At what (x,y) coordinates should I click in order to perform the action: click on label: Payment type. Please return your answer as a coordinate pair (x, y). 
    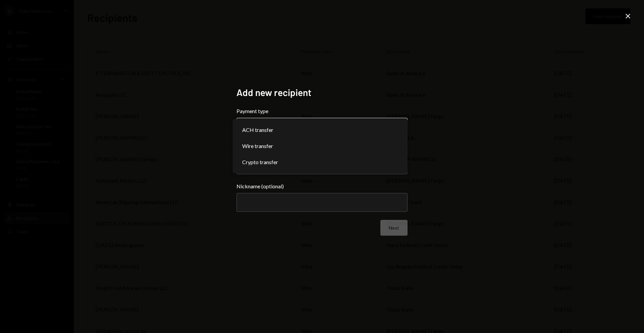
    Looking at the image, I should click on (322, 111).